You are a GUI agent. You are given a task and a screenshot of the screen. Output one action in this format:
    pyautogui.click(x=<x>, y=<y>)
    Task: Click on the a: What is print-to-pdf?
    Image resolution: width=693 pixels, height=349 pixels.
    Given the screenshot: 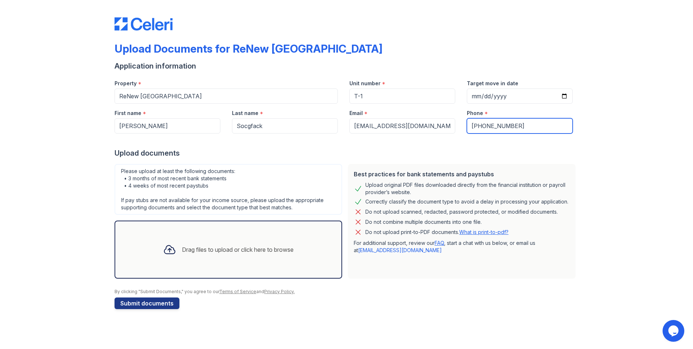 What is the action you would take?
    pyautogui.click(x=484, y=232)
    